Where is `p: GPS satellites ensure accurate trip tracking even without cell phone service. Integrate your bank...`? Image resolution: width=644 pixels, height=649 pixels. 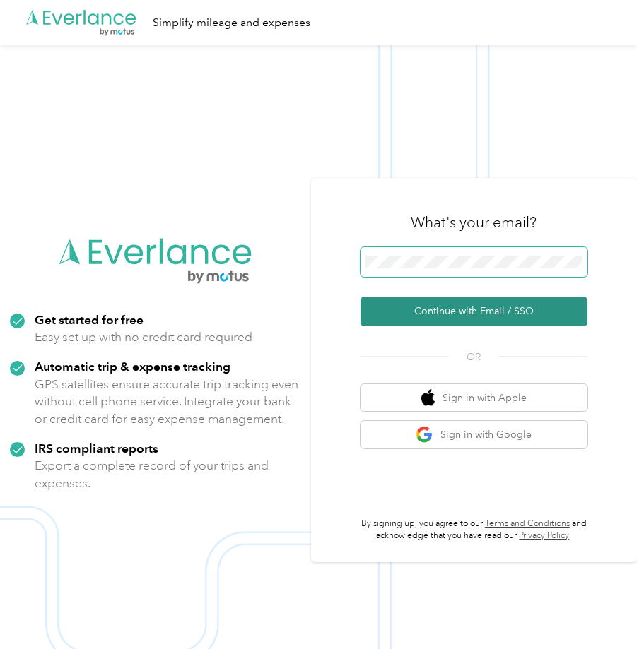
p: GPS satellites ensure accurate trip tracking even without cell phone service. Integrate your bank... is located at coordinates (168, 402).